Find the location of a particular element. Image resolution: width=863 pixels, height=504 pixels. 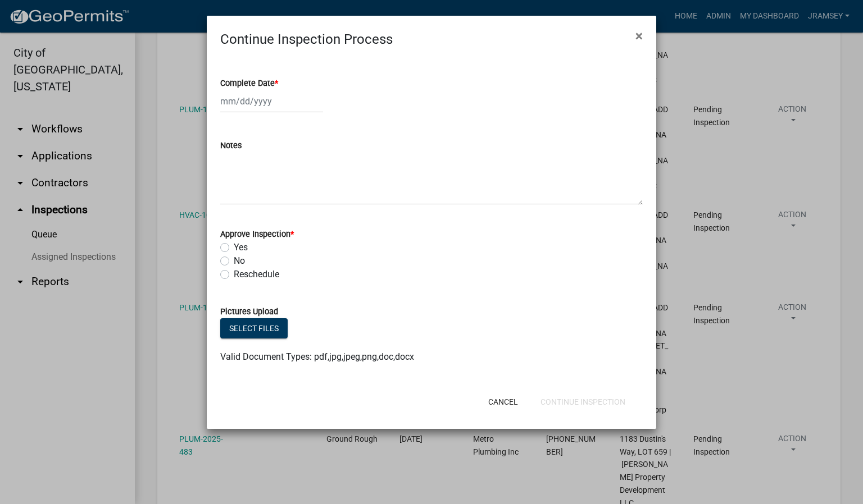

button: Close is located at coordinates (639, 36).